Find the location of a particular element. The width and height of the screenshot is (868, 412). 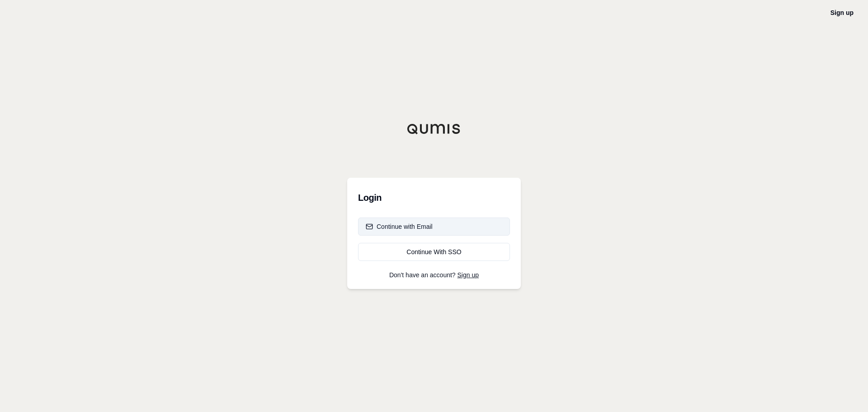

a: Continue With SSO is located at coordinates (434, 252).